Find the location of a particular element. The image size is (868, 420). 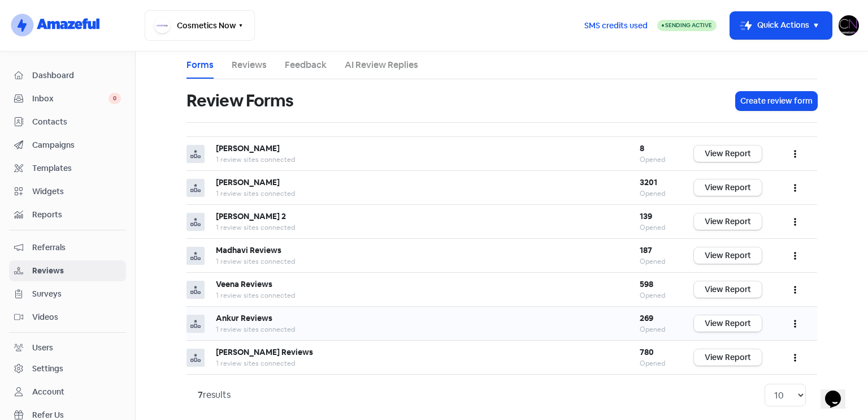

a: Campaigns is located at coordinates (67, 145).